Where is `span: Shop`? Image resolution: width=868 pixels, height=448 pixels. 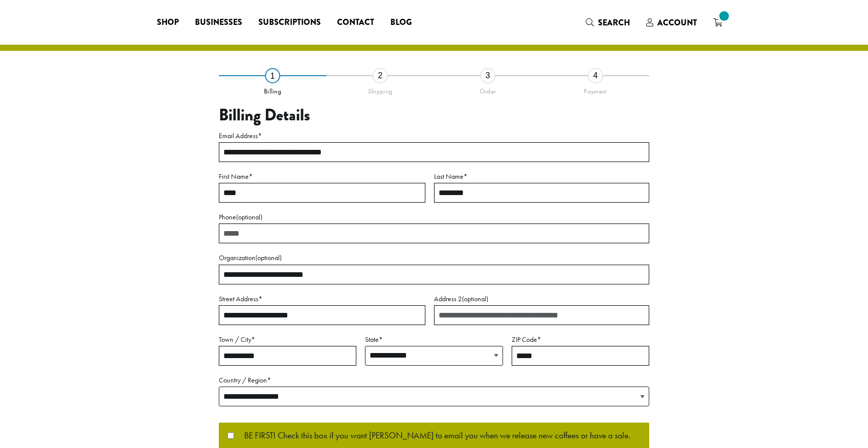
span: Shop is located at coordinates (168, 22).